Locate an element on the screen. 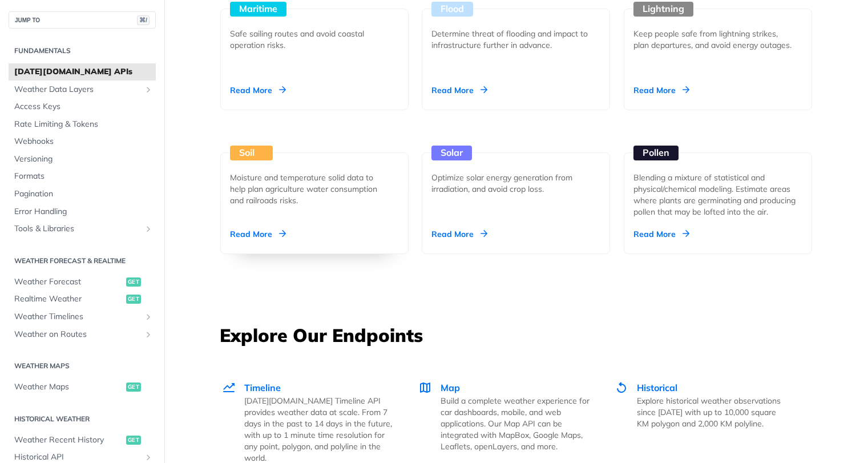  a: Soil Moisture and temperature solid data to help plan agriculture water consumption and railroads... is located at coordinates (314, 182).